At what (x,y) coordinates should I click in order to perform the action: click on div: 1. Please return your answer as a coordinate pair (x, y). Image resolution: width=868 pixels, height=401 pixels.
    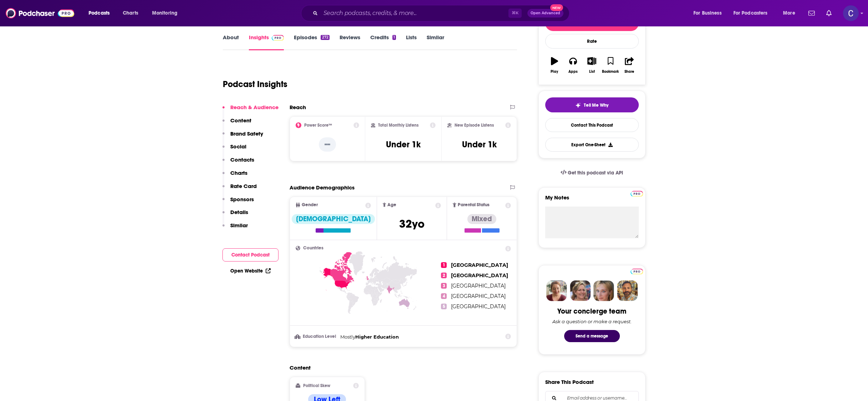
    Looking at the image, I should click on (394, 37).